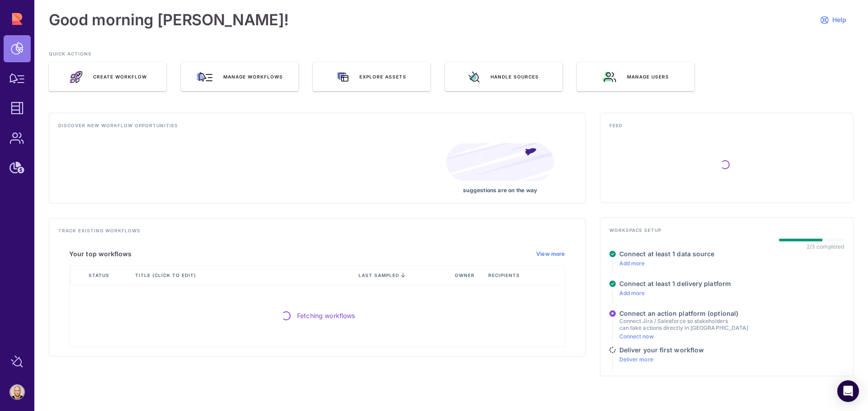 Image resolution: width=868 pixels, height=411 pixels. I want to click on a: Connect now, so click(637, 336).